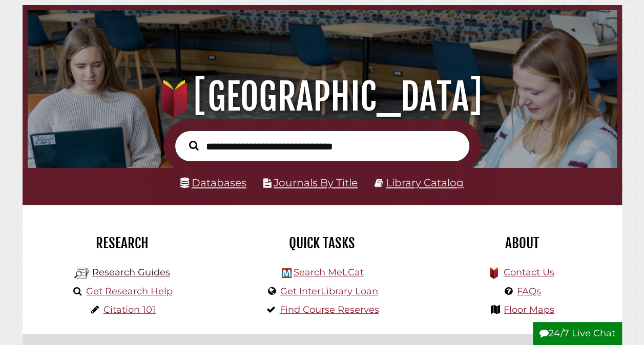  I want to click on a: FAQs, so click(528, 292).